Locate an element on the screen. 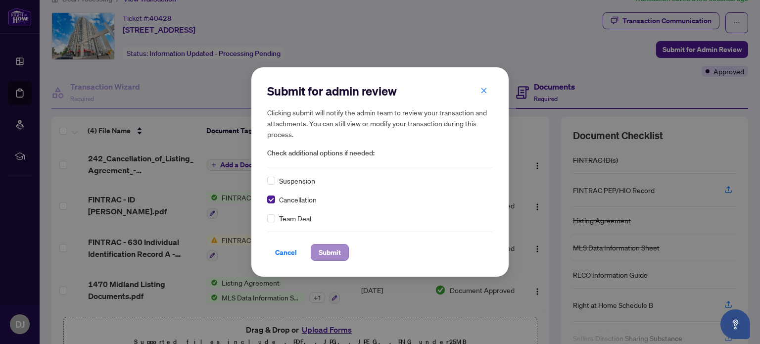 The width and height of the screenshot is (760, 344). span: Submit is located at coordinates (330, 252).